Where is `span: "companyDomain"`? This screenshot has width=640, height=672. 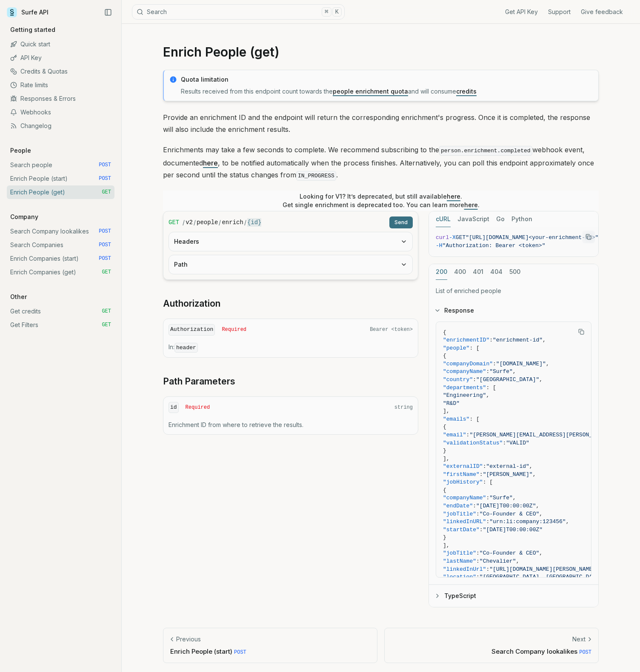 span: "companyDomain" is located at coordinates (468, 364).